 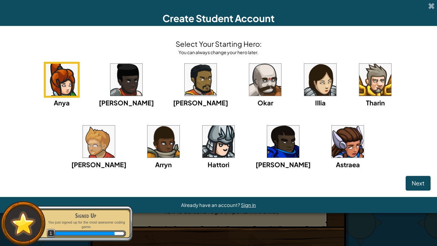 I want to click on span: Okar, so click(x=265, y=102).